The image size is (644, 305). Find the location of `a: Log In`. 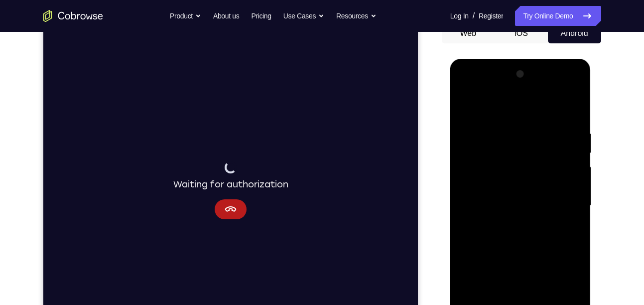

a: Log In is located at coordinates (460, 16).